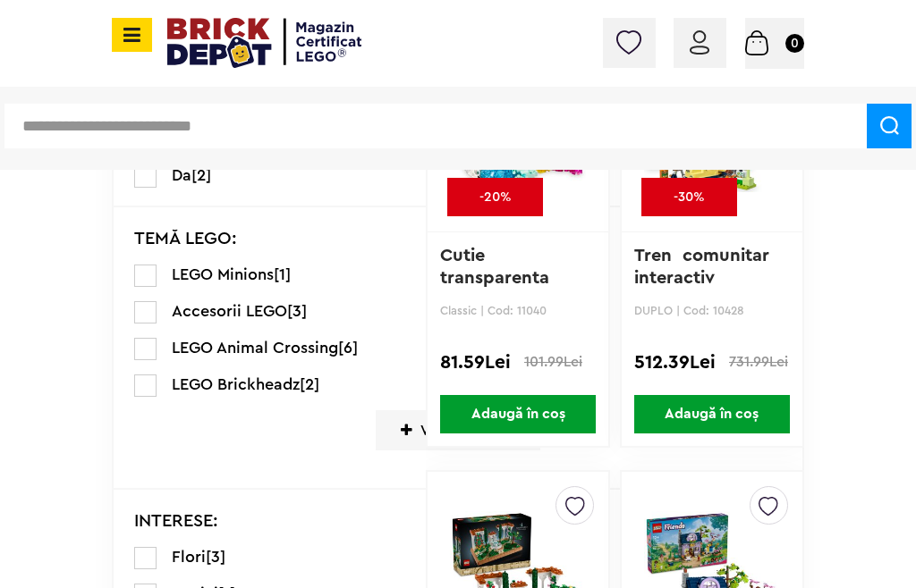  What do you see at coordinates (223, 275) in the screenshot?
I see `span: LEGO Minions` at bounding box center [223, 275].